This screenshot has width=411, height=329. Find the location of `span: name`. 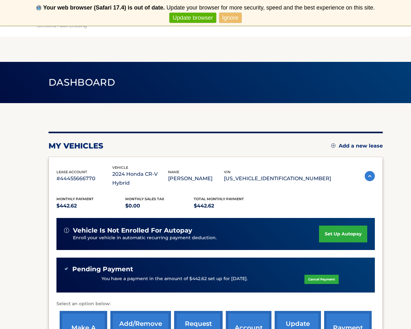

span: name is located at coordinates (174, 172).